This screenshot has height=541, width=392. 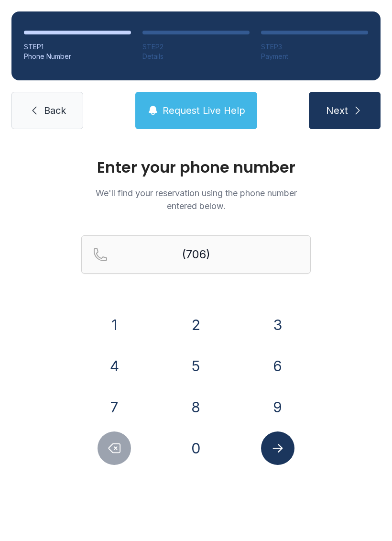 I want to click on button: 5, so click(x=196, y=366).